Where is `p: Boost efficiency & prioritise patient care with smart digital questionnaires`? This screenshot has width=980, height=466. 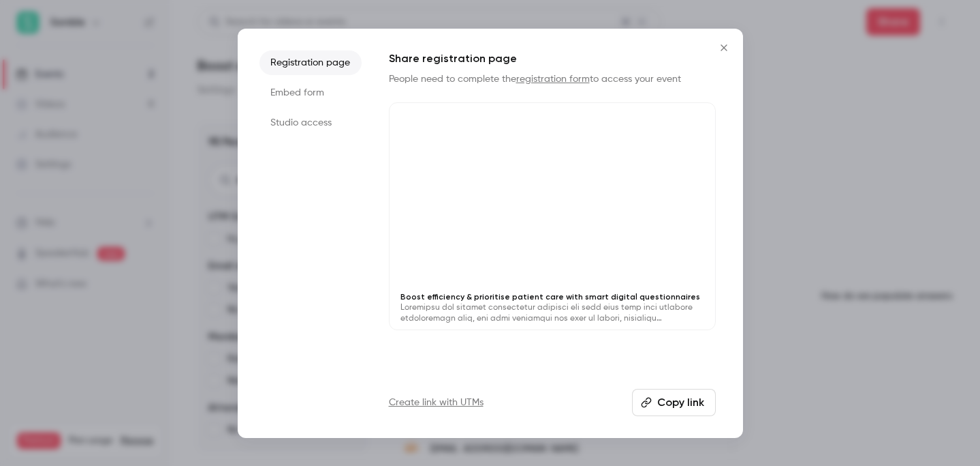
p: Boost efficiency & prioritise patient care with smart digital questionnaires is located at coordinates (552, 296).